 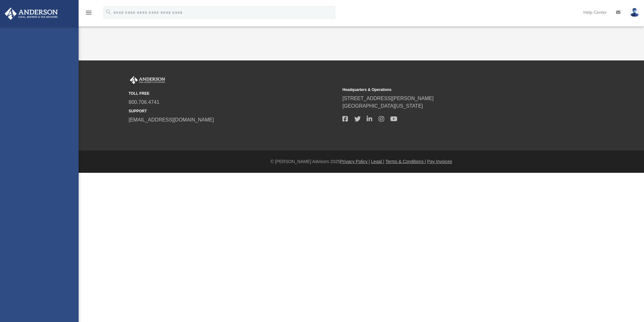 I want to click on a: 800.706.4741, so click(x=144, y=102).